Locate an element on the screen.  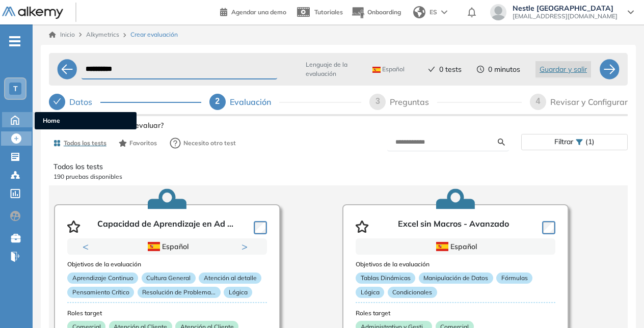
div: Widget de chat is located at coordinates (618, 304).